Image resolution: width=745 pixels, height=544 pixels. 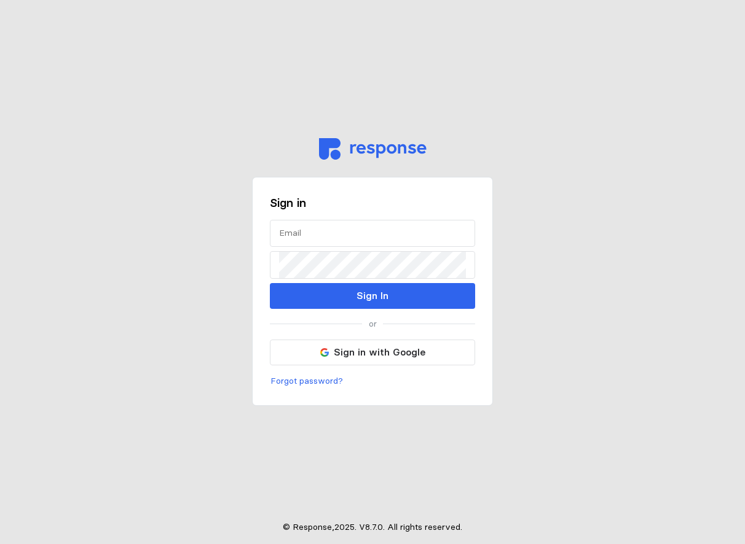 I want to click on p: or, so click(x=372, y=324).